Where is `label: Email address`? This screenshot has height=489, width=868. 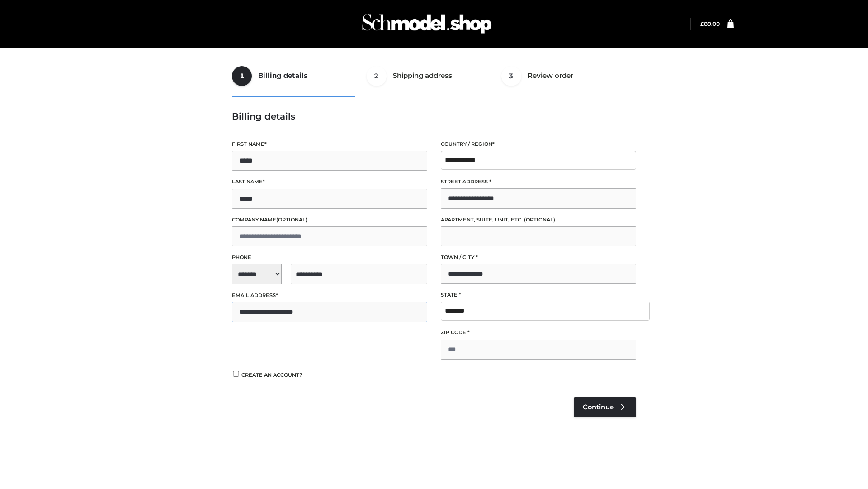
label: Email address is located at coordinates (330, 295).